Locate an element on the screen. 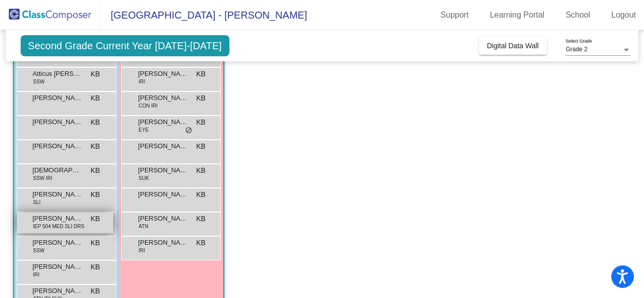 The width and height of the screenshot is (644, 298). a: Learning Portal is located at coordinates (518, 15).